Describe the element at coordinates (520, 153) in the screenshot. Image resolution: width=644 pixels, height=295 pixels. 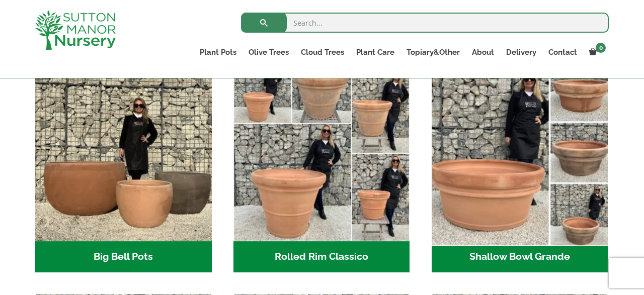
I see `img: Shallow Bowl Grande` at that location.